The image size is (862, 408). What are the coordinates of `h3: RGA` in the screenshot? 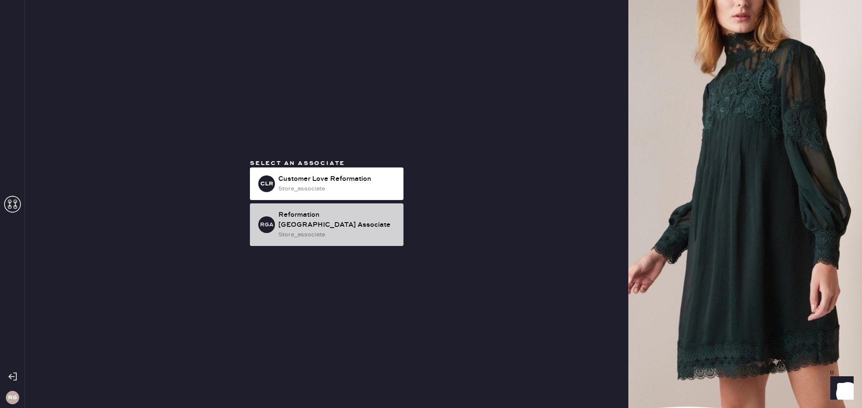 It's located at (267, 224).